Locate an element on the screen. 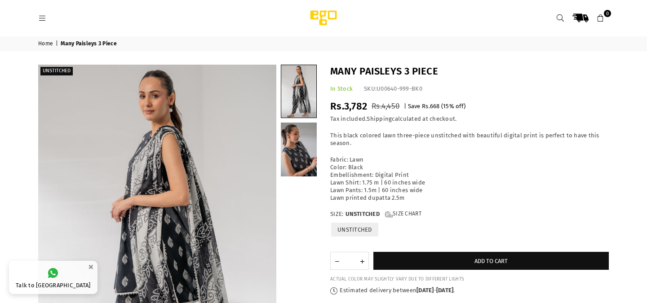 This screenshot has height=303, width=647. span: ( % off) is located at coordinates (453, 106).